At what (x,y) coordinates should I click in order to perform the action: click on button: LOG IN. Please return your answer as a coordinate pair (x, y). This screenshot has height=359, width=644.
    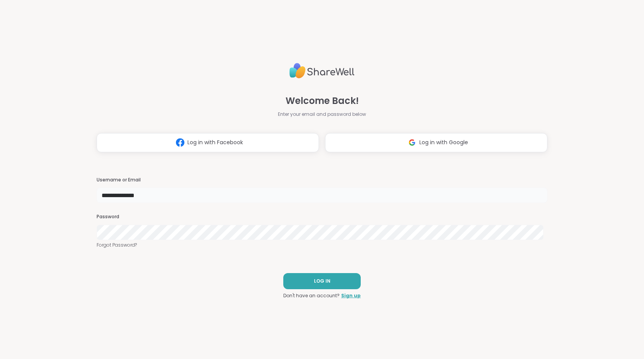
    Looking at the image, I should click on (322, 281).